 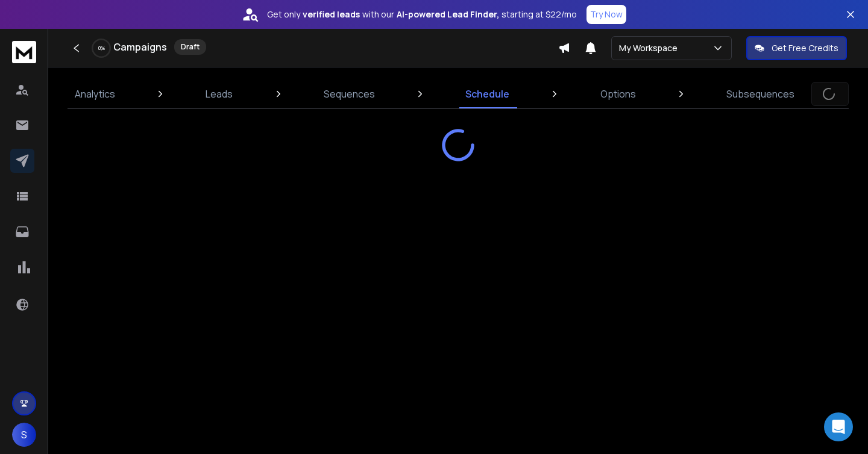 I want to click on p: Get Free Credits, so click(x=805, y=48).